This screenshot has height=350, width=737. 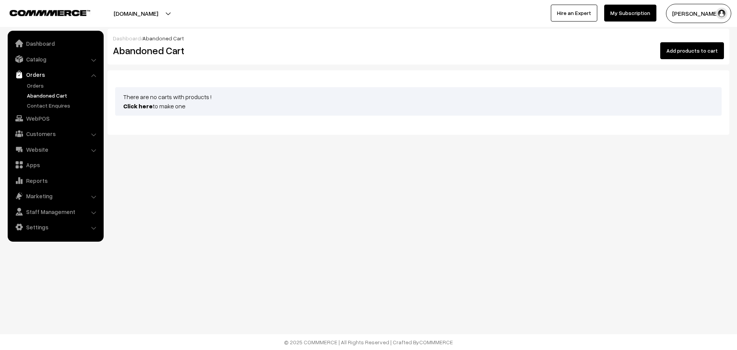 I want to click on a: Reports, so click(x=55, y=180).